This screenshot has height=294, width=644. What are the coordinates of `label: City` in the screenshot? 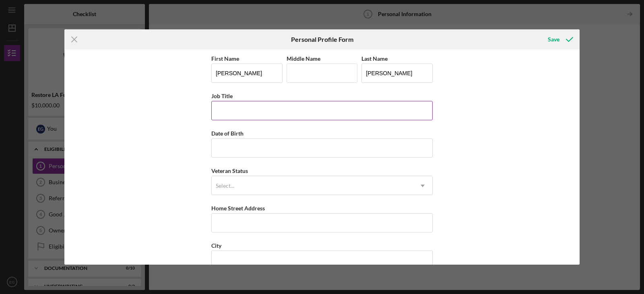 It's located at (216, 245).